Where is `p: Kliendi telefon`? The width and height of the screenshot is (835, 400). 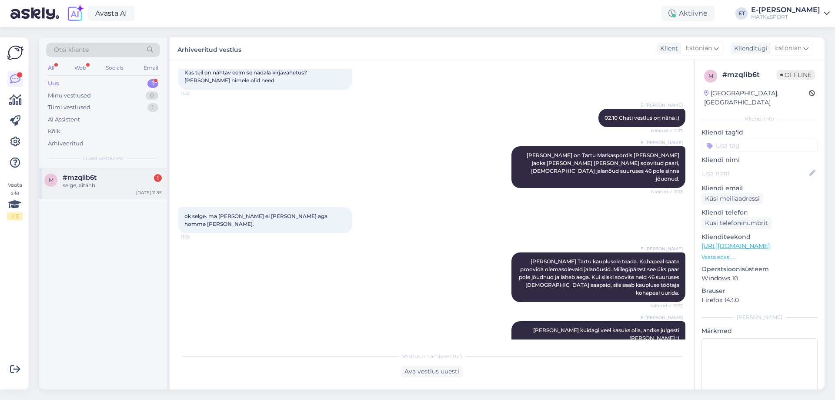
p: Kliendi telefon is located at coordinates (759, 212).